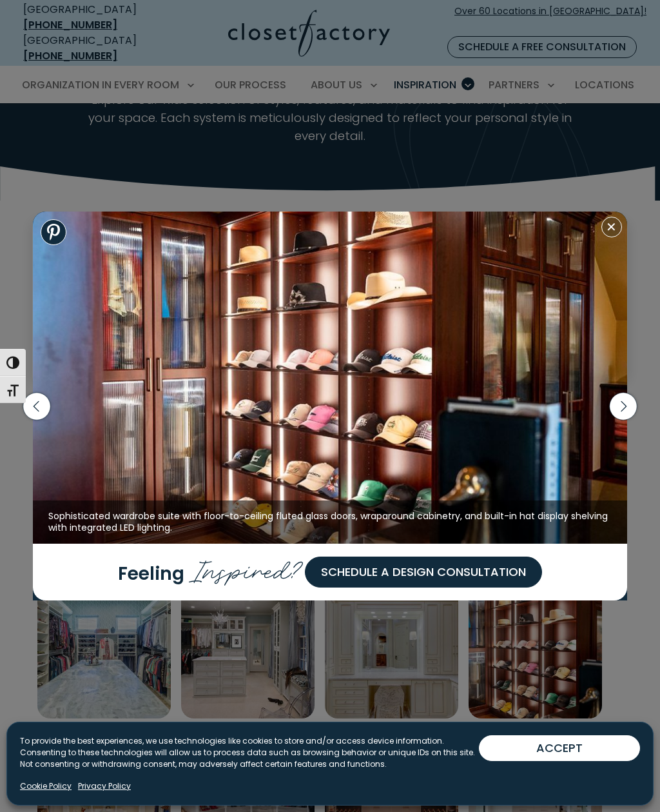 The width and height of the screenshot is (660, 812). What do you see at coordinates (330, 377) in the screenshot?
I see `img: Sophisticated wardrobe suite with floor-to-ceiling fluted glass doors, wraparound cabinetry, and ...` at bounding box center [330, 377].